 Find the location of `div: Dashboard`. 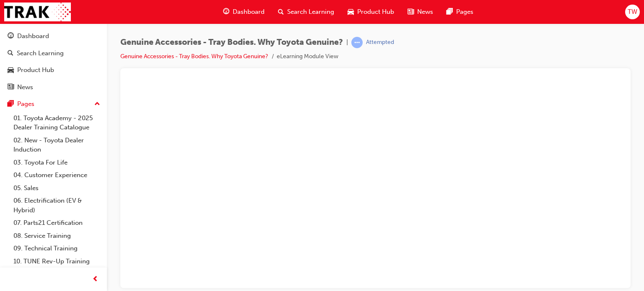

div: Dashboard is located at coordinates (33, 36).